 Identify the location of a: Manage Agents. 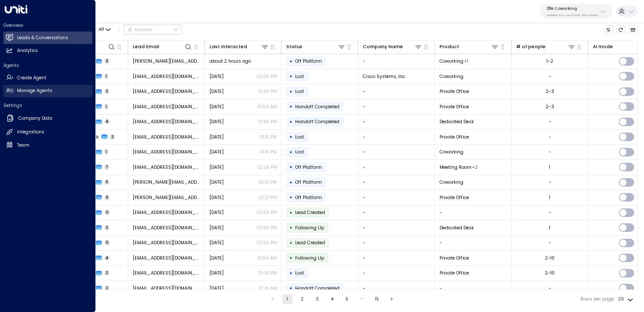
(48, 91).